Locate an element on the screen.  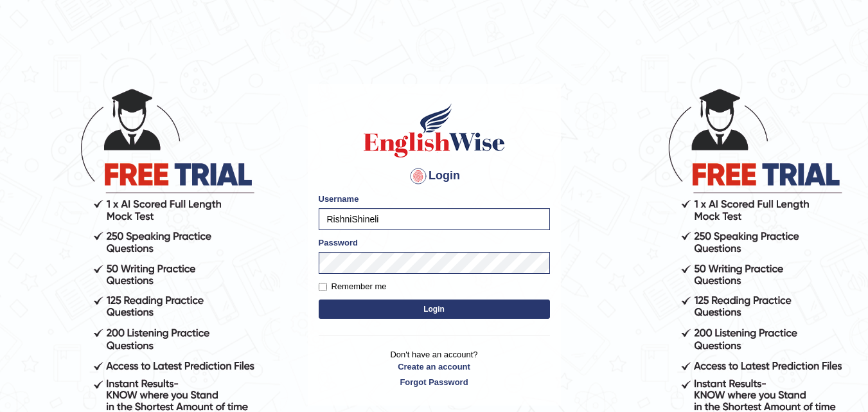
img: Logo of English Wise sign in for intelligent practice with AI is located at coordinates (434, 131).